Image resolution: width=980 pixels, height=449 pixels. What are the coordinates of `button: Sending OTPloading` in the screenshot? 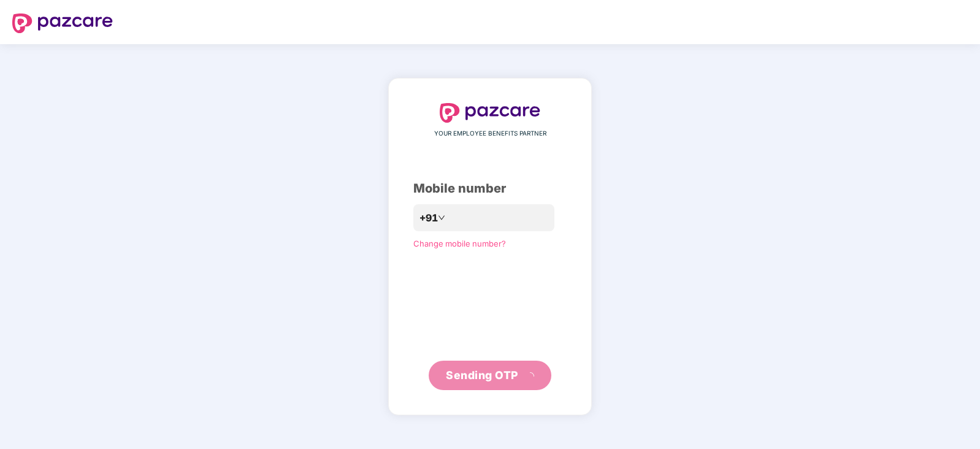 It's located at (490, 375).